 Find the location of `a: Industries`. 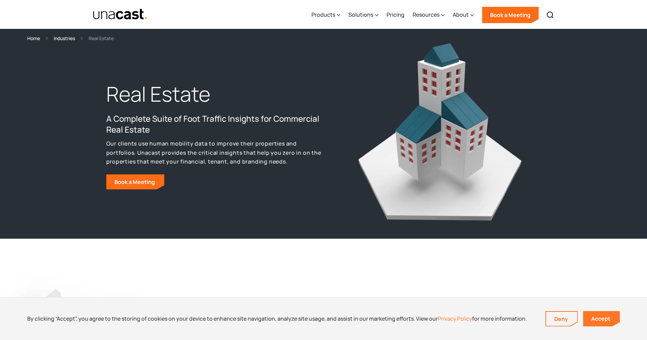

a: Industries is located at coordinates (64, 38).